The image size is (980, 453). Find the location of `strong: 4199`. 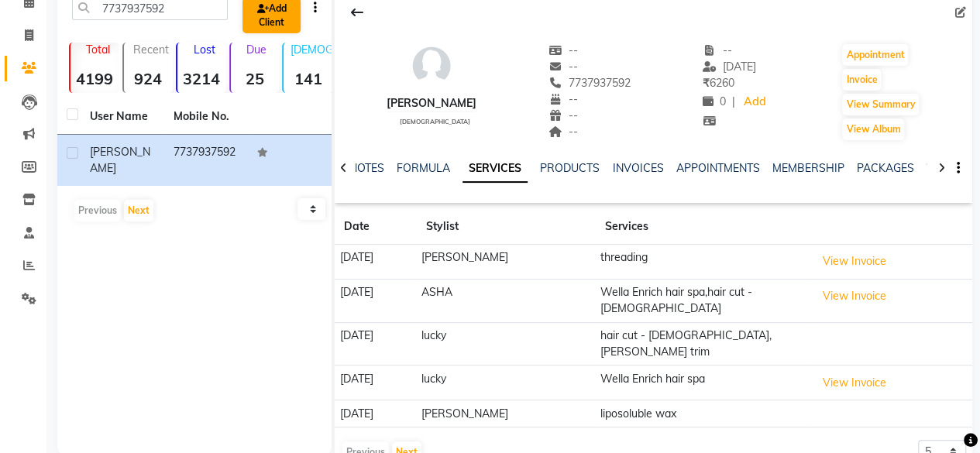

strong: 4199 is located at coordinates (95, 78).